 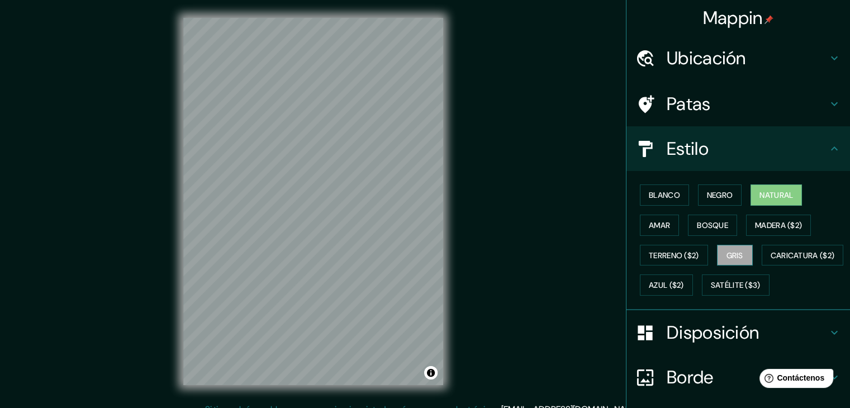 I want to click on font: Madera ($2), so click(x=779, y=225).